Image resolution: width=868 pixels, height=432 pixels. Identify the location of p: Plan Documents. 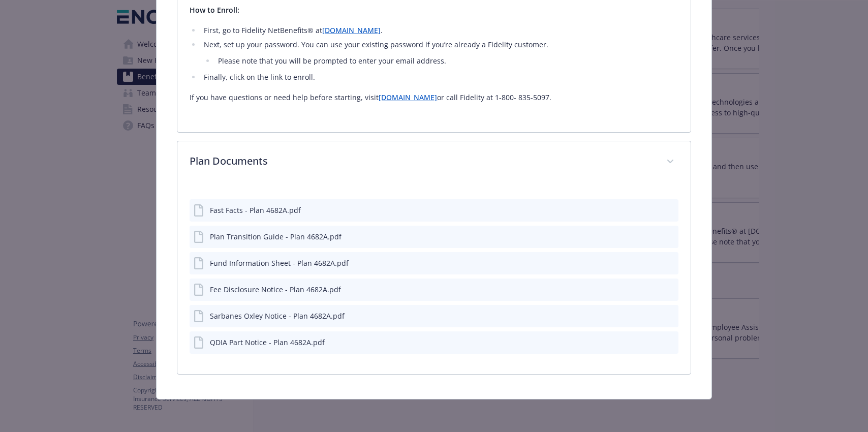
(421, 161).